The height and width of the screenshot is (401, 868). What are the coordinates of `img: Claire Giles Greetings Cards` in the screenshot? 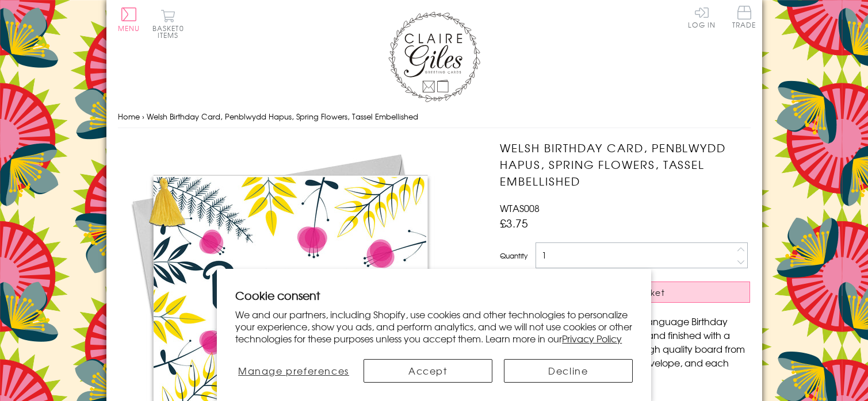 It's located at (434, 57).